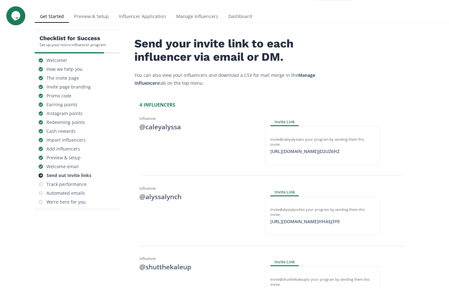 The image size is (449, 288). What do you see at coordinates (66, 140) in the screenshot?
I see `div: Import influencers` at bounding box center [66, 140].